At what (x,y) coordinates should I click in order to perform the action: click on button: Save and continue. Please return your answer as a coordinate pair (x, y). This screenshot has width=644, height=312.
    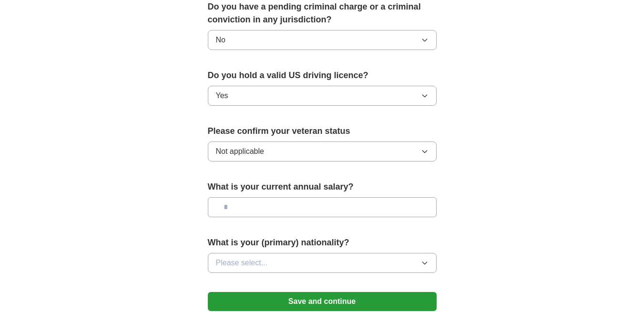
    Looking at the image, I should click on (322, 302).